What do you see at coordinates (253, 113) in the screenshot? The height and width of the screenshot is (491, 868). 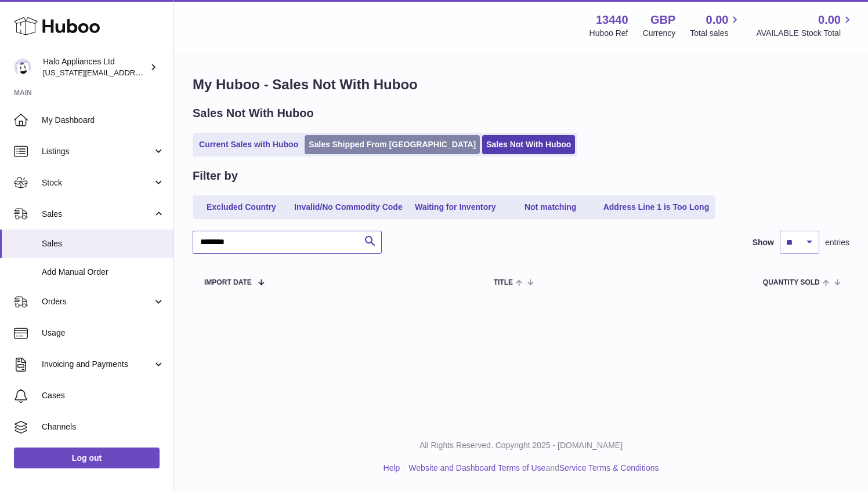 I see `h2: Sales Not With Huboo` at bounding box center [253, 113].